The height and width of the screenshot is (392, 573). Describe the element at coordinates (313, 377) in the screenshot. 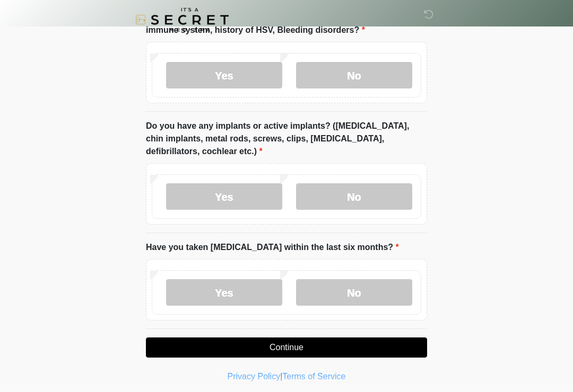

I see `a: Terms of Service` at that location.